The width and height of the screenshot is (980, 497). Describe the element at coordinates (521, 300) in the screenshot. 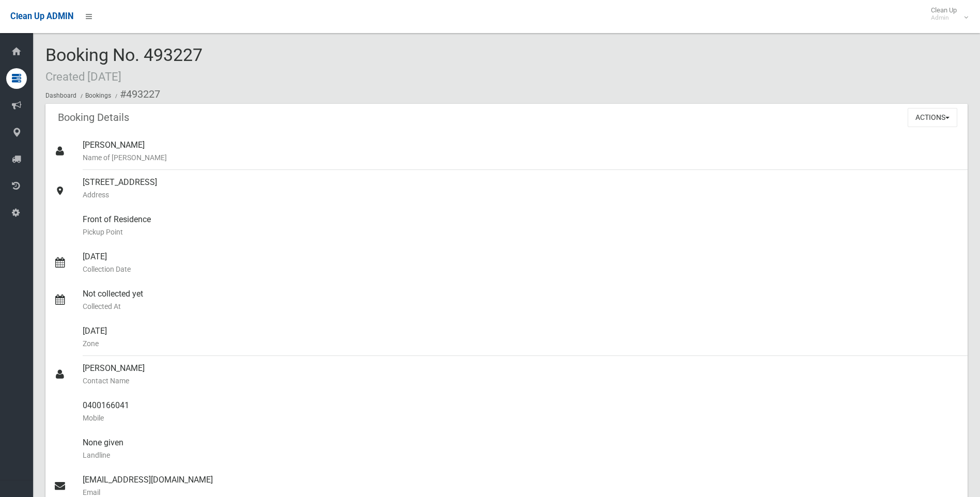

I see `div: Not collected yet` at that location.